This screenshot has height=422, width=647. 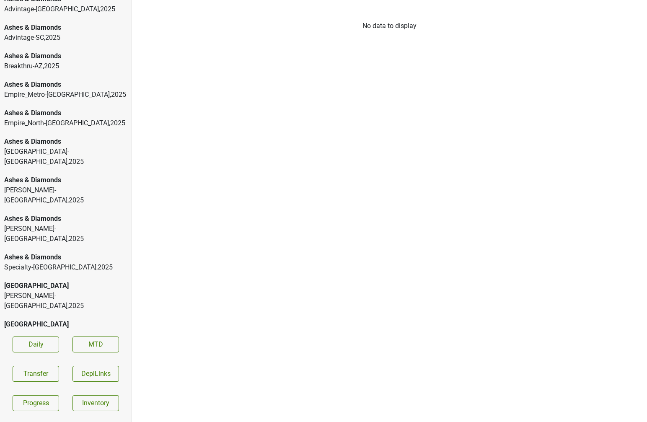 What do you see at coordinates (66, 38) in the screenshot?
I see `div: Advintage-SC , 2025` at bounding box center [66, 38].